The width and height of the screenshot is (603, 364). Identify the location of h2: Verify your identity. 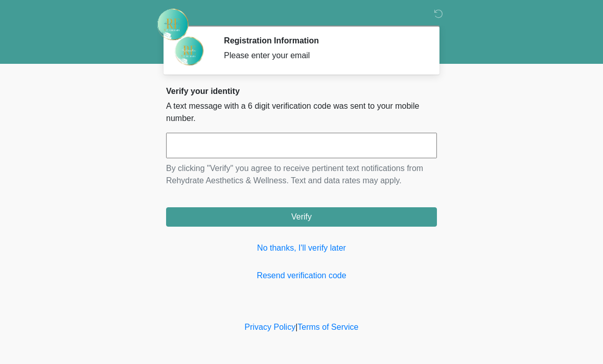
(302, 91).